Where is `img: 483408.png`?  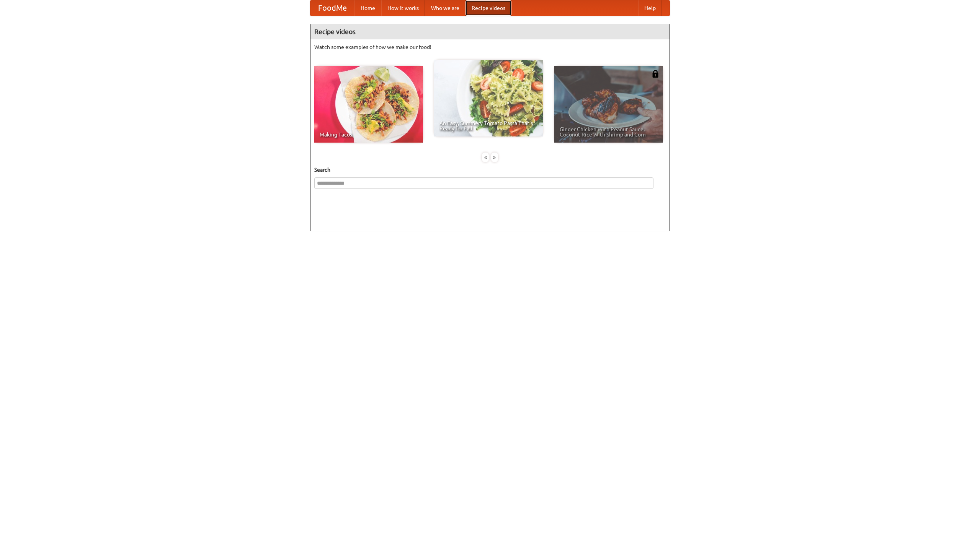
img: 483408.png is located at coordinates (655, 74).